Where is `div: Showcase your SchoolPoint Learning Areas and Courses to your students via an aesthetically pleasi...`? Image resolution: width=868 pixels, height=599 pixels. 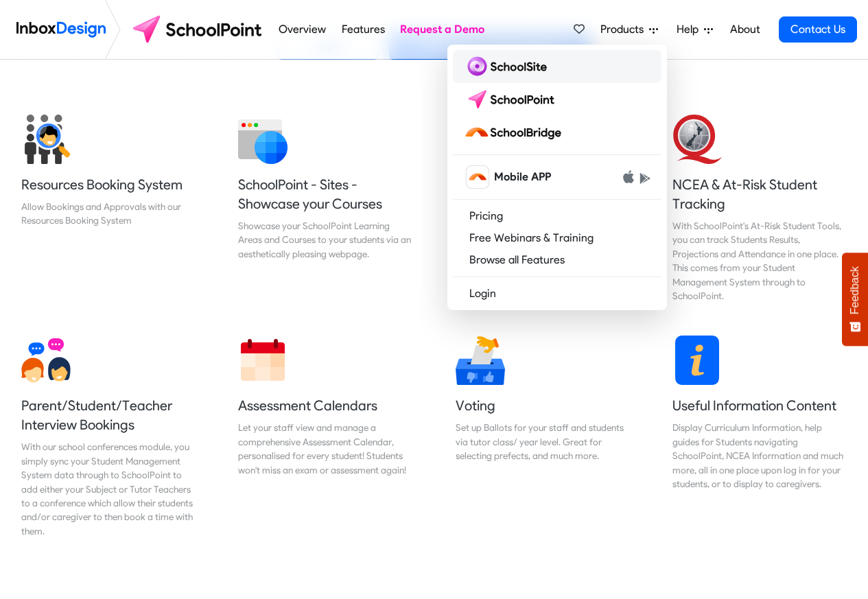
div: Showcase your SchoolPoint Learning Areas and Courses to your students via an aesthetically pleasi... is located at coordinates (325, 240).